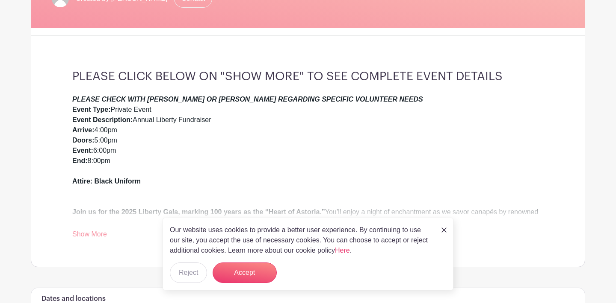  I want to click on strong: Attire: Black Uniform, so click(106, 181).